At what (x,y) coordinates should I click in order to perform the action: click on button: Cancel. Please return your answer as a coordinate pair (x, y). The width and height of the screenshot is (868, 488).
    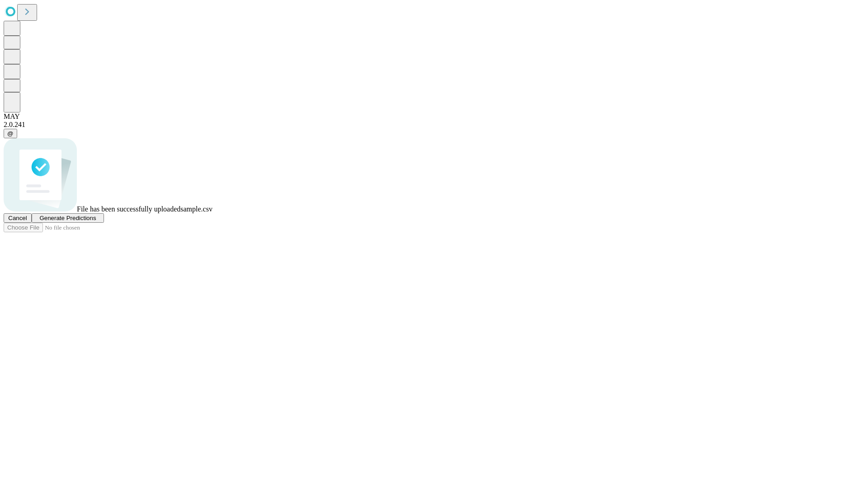
    Looking at the image, I should click on (17, 218).